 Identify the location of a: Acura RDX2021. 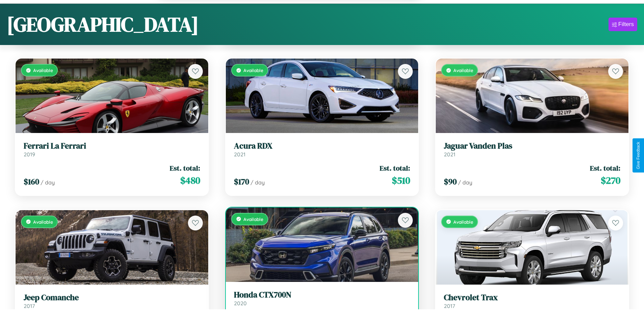
(322, 150).